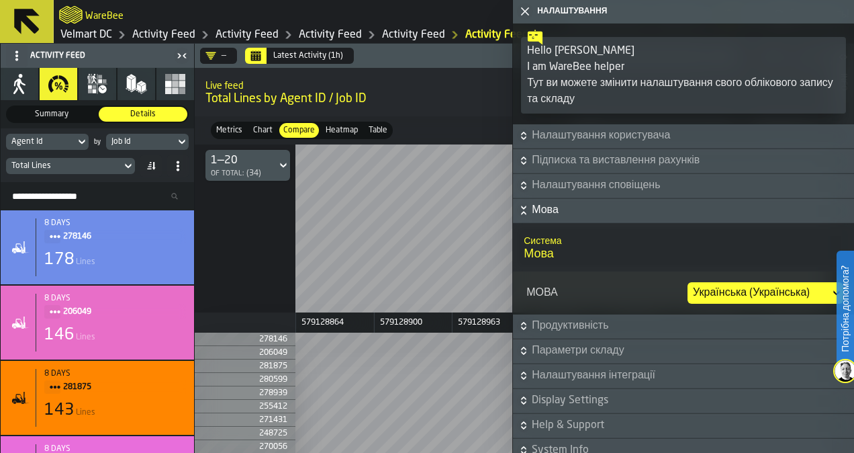 The image size is (854, 453). What do you see at coordinates (378, 130) in the screenshot?
I see `label: button-switch-multi-Table` at bounding box center [378, 130].